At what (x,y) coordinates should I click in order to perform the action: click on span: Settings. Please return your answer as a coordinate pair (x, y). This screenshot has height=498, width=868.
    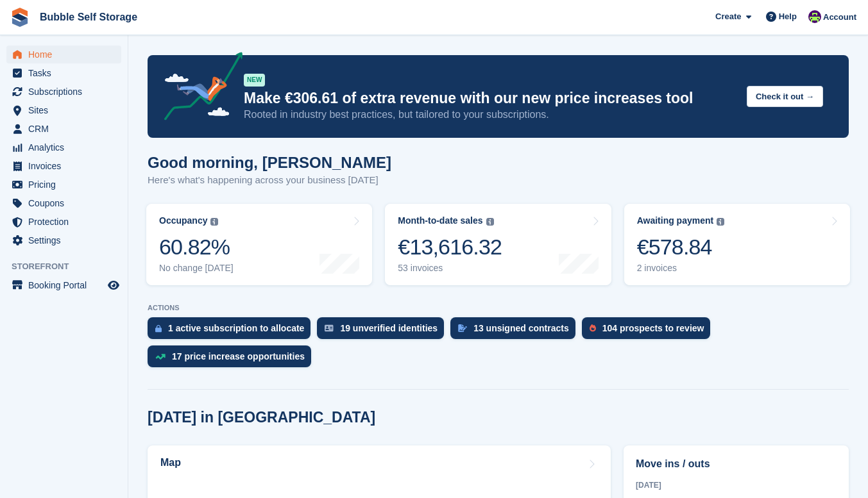
    Looking at the image, I should click on (67, 241).